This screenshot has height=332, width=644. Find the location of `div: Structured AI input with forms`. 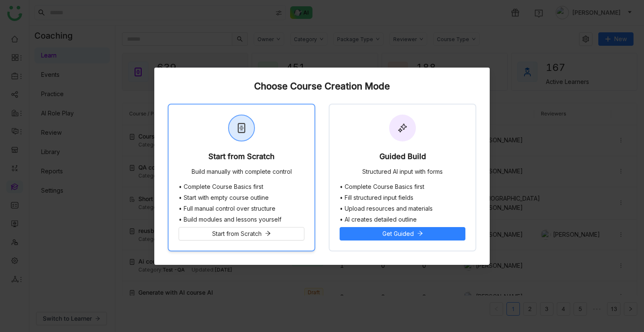

div: Structured AI input with forms is located at coordinates (402, 172).